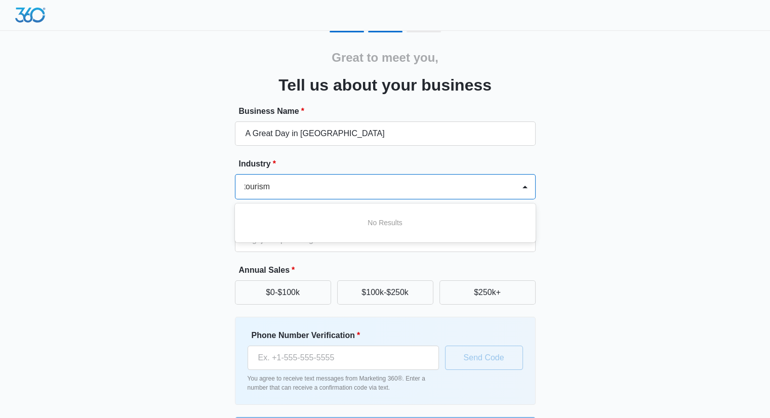  What do you see at coordinates (385, 223) in the screenshot?
I see `div: No Results` at bounding box center [385, 223].